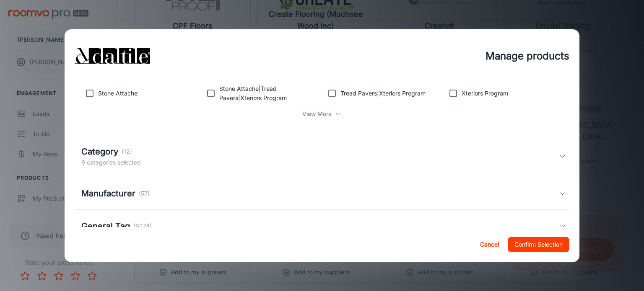 The width and height of the screenshot is (644, 291). I want to click on div: Category(12)9 categories selected, so click(322, 156).